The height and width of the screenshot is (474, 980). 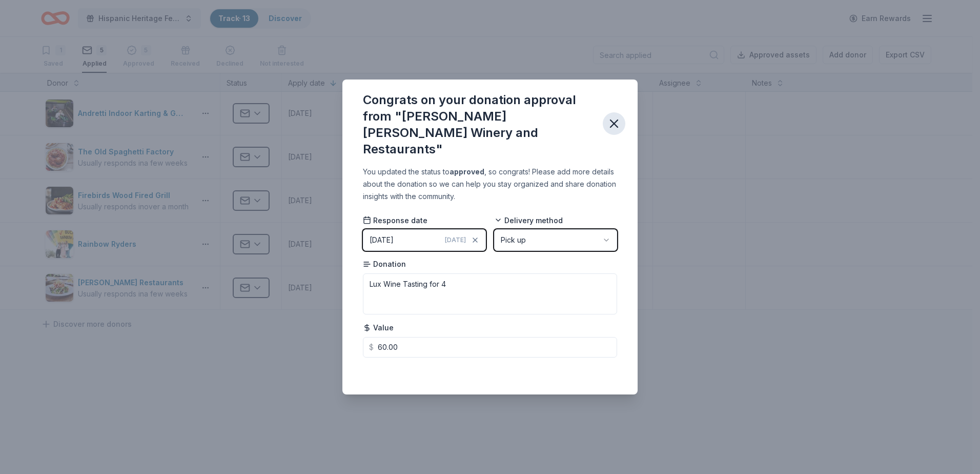 I want to click on span: Response date, so click(x=395, y=220).